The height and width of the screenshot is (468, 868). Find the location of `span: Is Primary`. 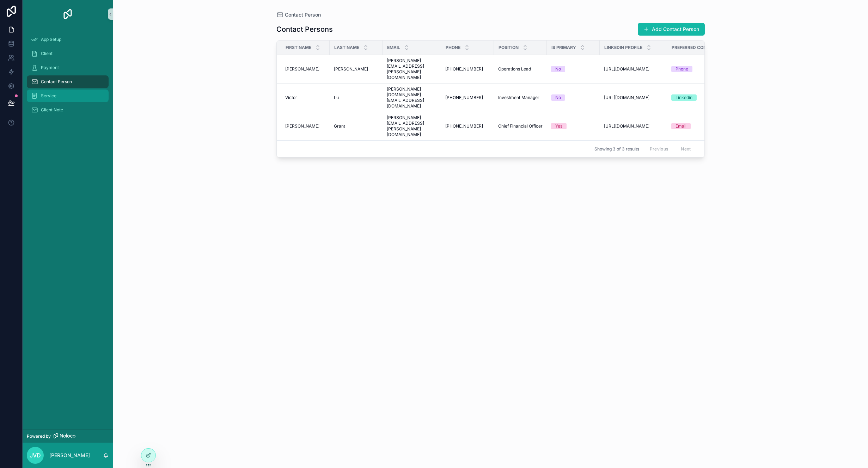

span: Is Primary is located at coordinates (564, 47).